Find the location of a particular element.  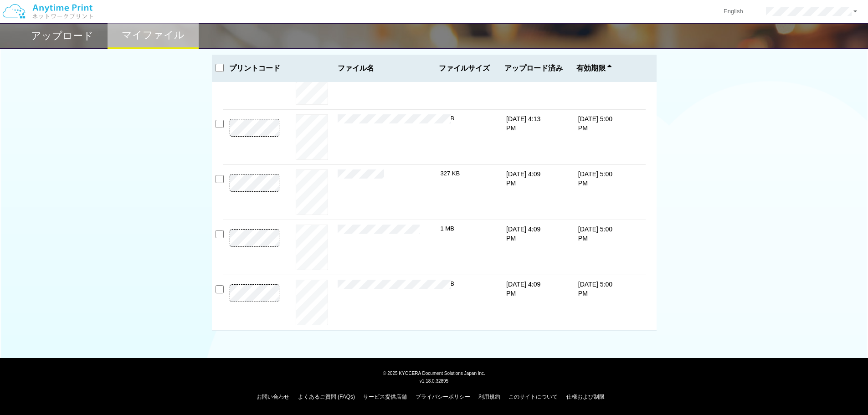

a: よくあるご質問 (FAQs) is located at coordinates (326, 397).